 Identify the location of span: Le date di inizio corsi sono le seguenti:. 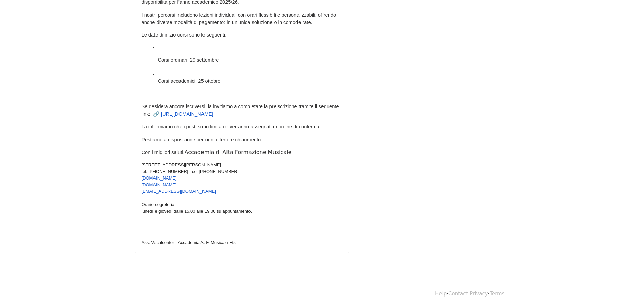
(184, 35).